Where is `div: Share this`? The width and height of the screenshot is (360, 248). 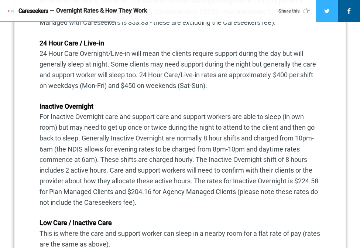 div: Share this is located at coordinates (295, 11).